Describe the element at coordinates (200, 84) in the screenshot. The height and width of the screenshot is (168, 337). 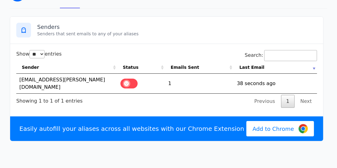
I see `td: 1` at that location.